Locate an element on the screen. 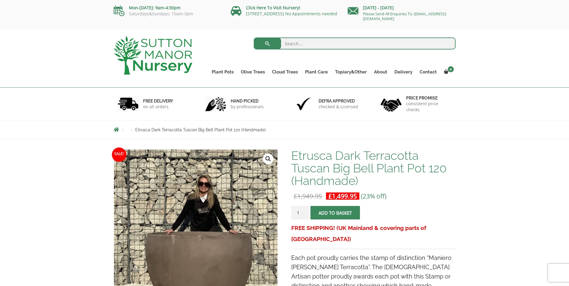 This screenshot has height=286, width=569. p: checked & Licensed is located at coordinates (338, 107).